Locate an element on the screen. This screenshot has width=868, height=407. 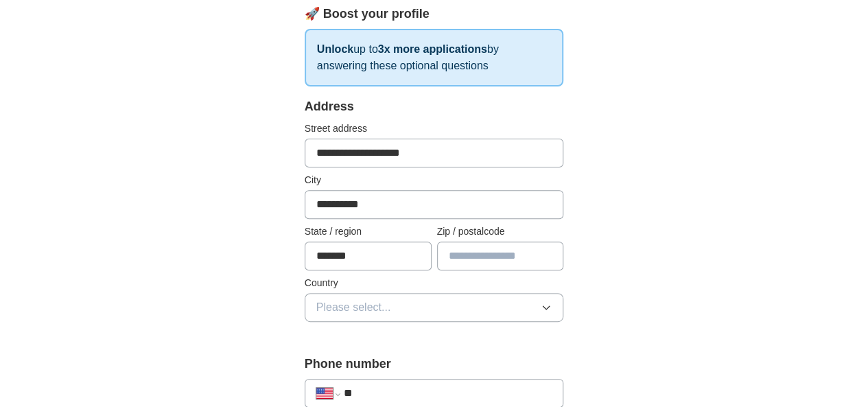
div: 🚀 Boost your profile is located at coordinates (434, 14).